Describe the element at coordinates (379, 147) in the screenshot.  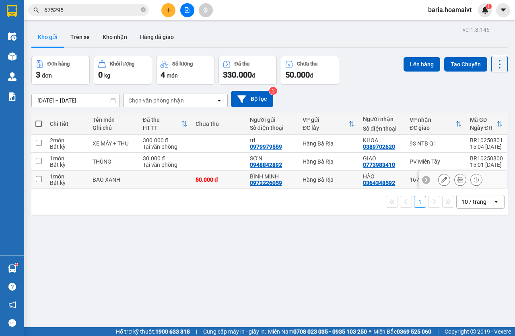
I see `div: 0389702620` at that location.